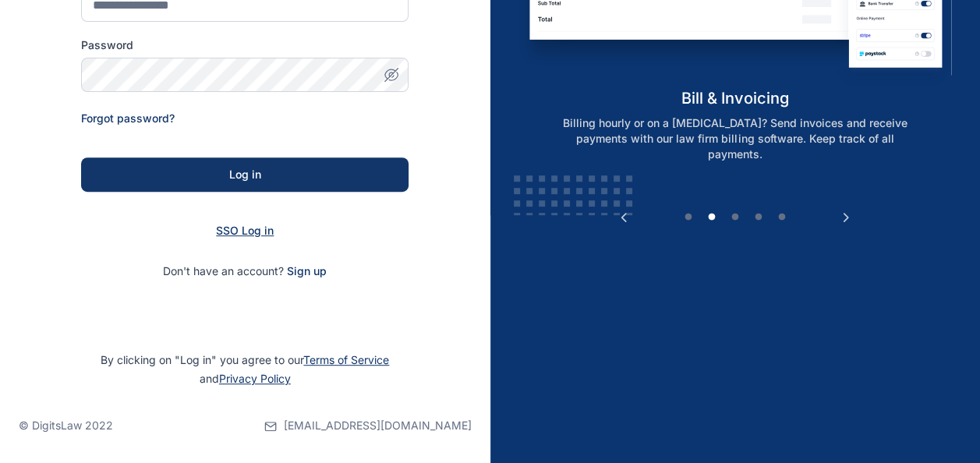  I want to click on span: and, so click(245, 378).